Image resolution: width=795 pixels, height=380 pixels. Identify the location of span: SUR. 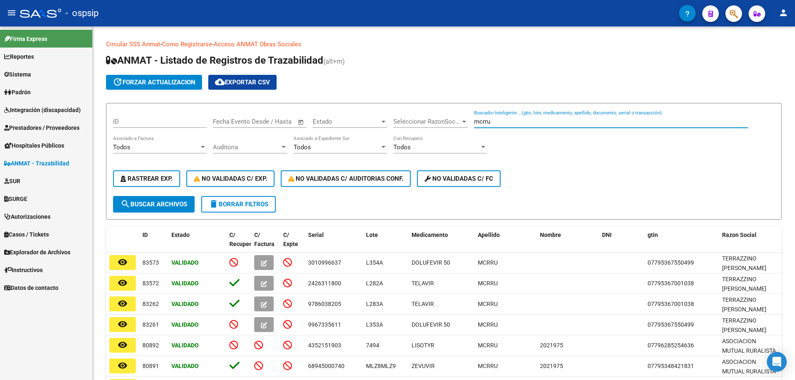
(12, 181).